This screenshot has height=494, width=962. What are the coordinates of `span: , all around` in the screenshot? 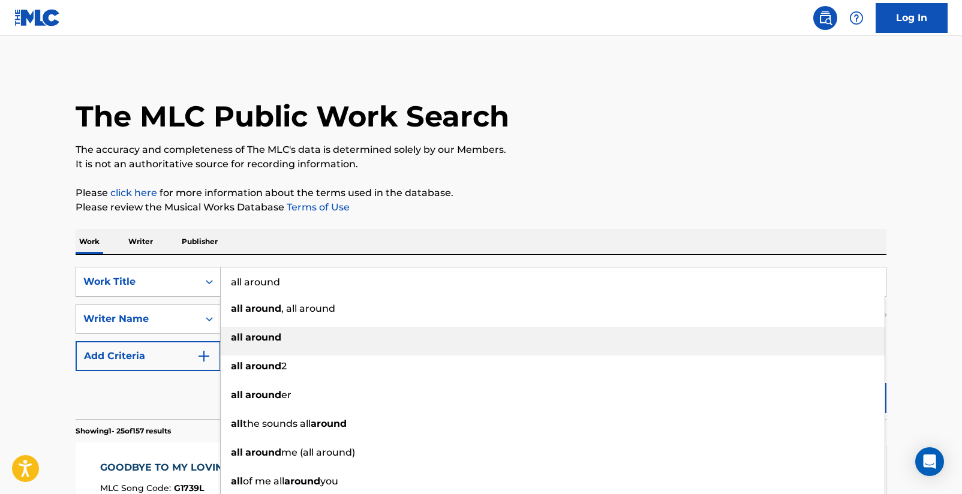 It's located at (308, 308).